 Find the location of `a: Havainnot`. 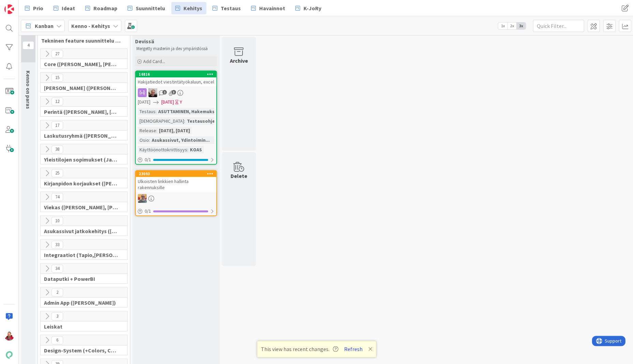

a: Havainnot is located at coordinates (268, 8).